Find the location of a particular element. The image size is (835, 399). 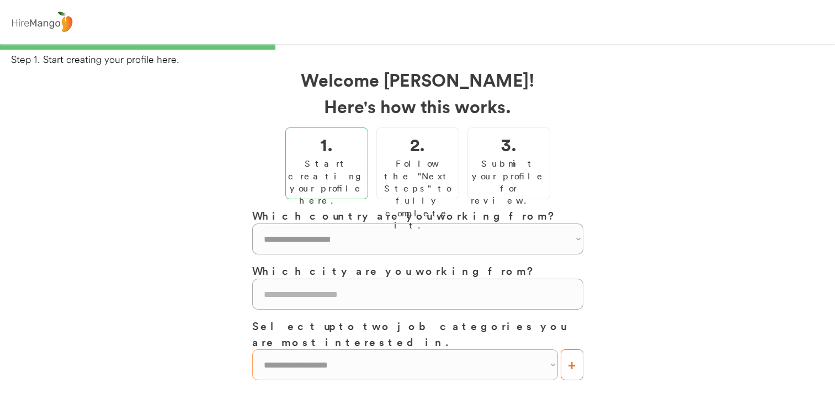

div: Follow the "Next Steps" to fully complete it. is located at coordinates (418, 194).